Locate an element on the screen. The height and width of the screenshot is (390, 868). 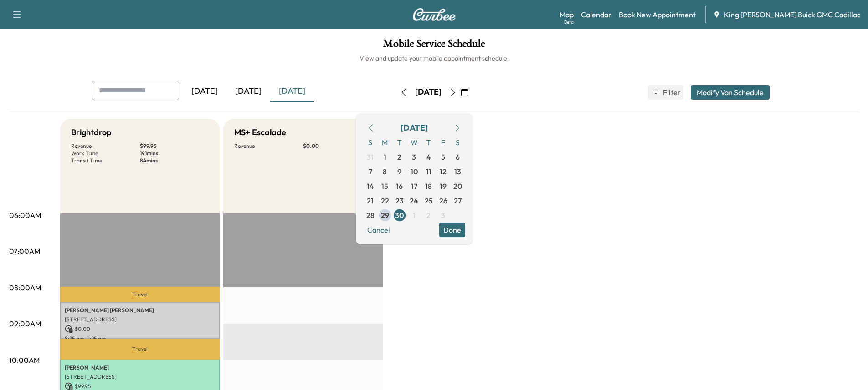
span: 8 is located at coordinates (385, 172).